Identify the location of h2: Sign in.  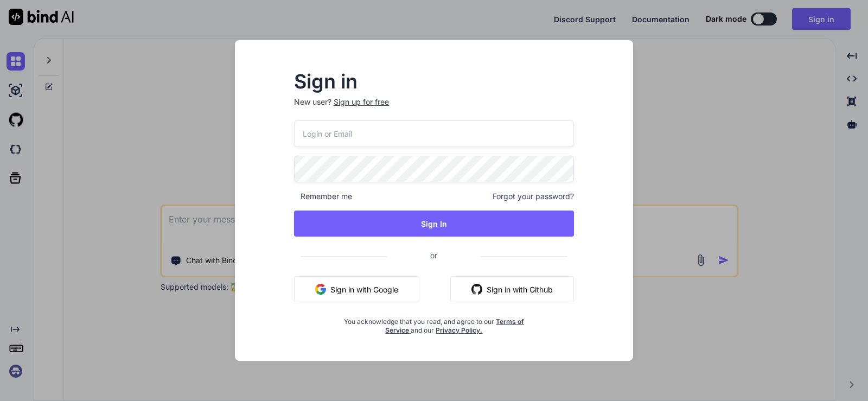
(434, 82).